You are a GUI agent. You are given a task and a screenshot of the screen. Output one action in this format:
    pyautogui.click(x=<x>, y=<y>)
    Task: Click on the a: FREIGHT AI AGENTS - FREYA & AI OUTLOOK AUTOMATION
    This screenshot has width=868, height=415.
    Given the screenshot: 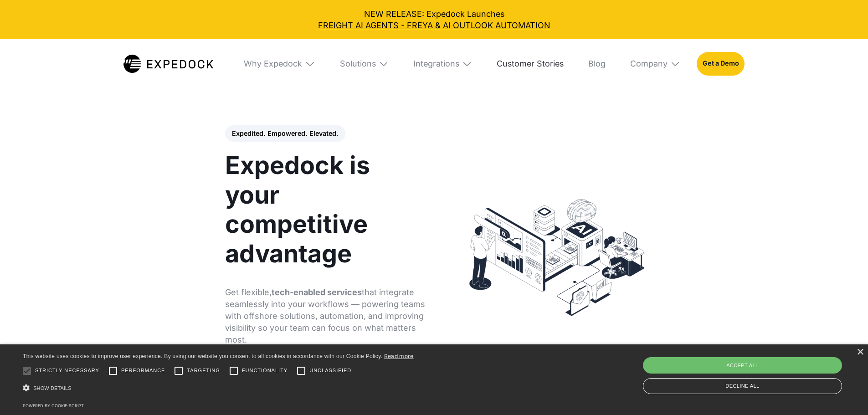 What is the action you would take?
    pyautogui.click(x=433, y=25)
    